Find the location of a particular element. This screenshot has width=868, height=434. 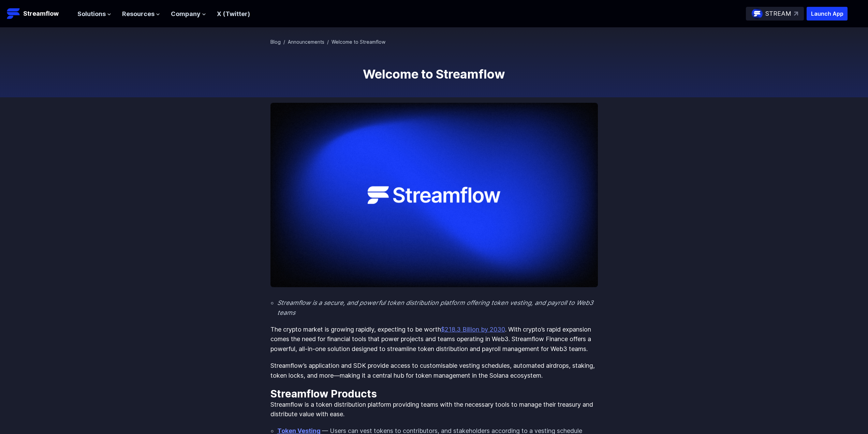

em: Streamflow is a secure, and powerful token distribution platform offering token vesting, and payr... is located at coordinates (435, 308).